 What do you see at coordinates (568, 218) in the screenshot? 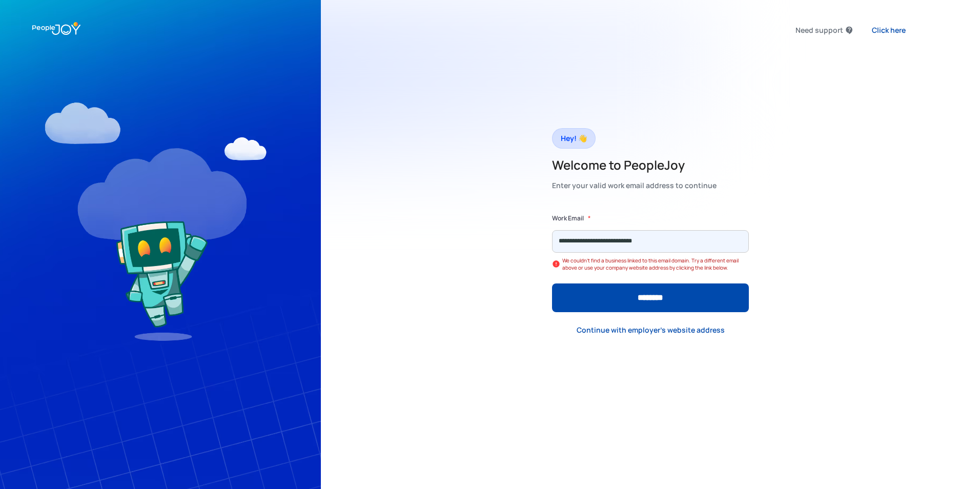
I see `label: Work Email` at bounding box center [568, 218].